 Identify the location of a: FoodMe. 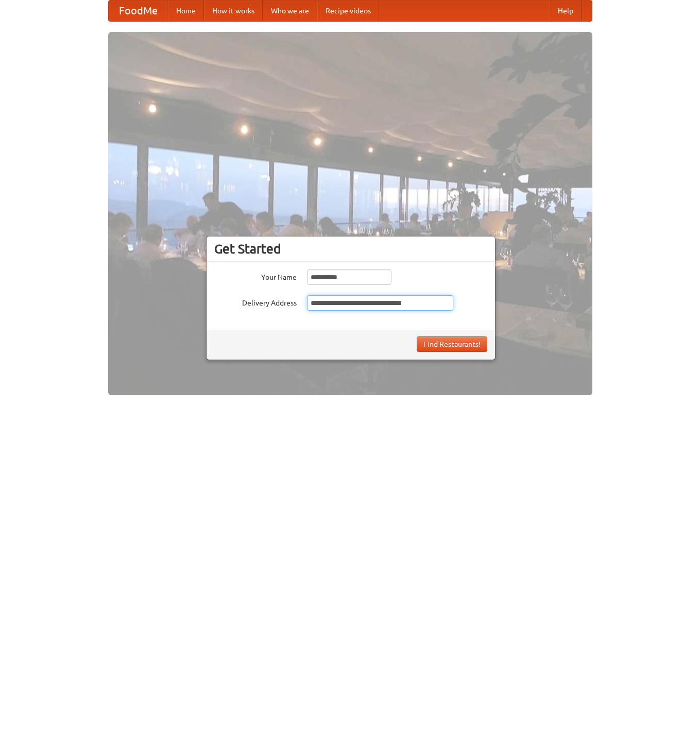
(138, 10).